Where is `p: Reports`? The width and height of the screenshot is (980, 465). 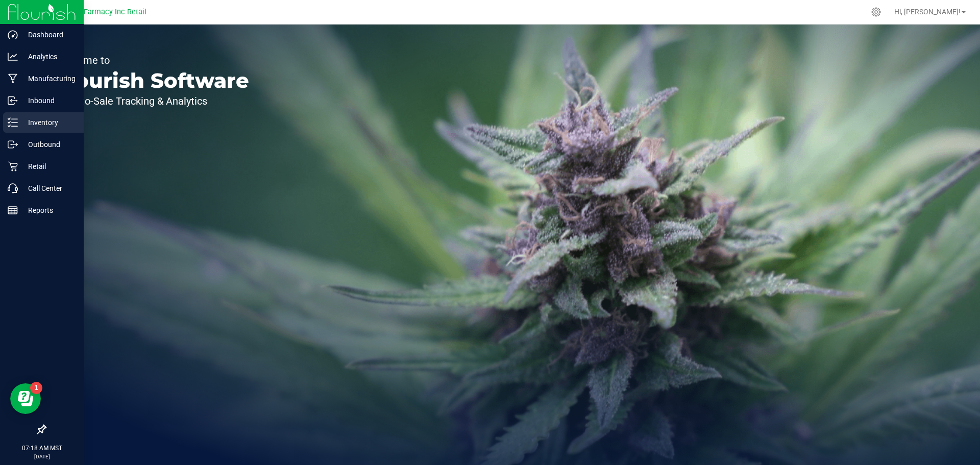
p: Reports is located at coordinates (48, 210).